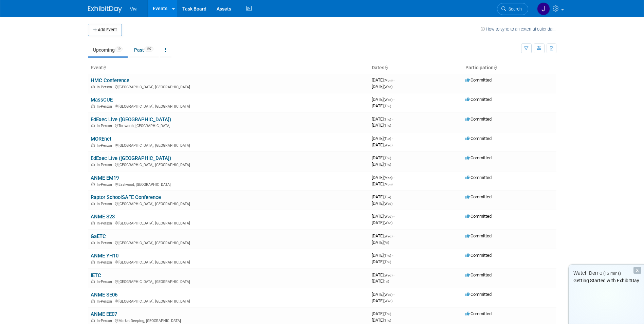  Describe the element at coordinates (134, 9) in the screenshot. I see `span: Vivi` at that location.